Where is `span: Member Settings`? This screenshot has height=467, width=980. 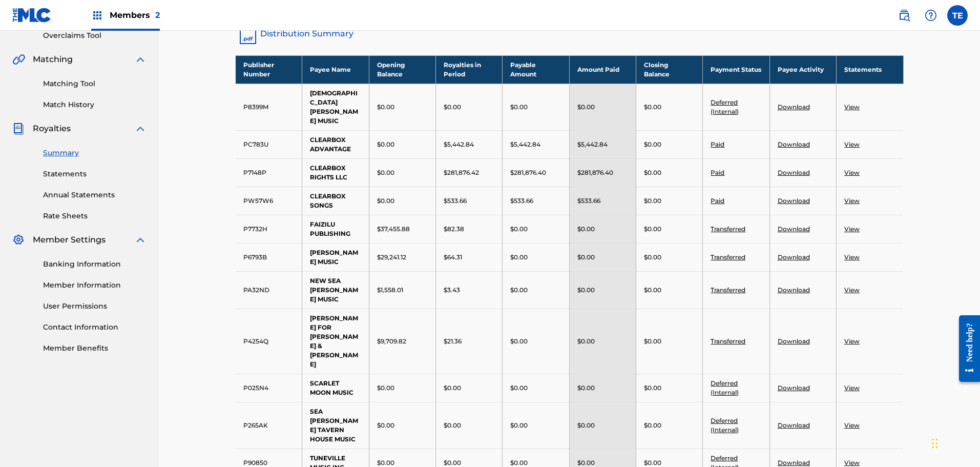 span: Member Settings is located at coordinates (69, 240).